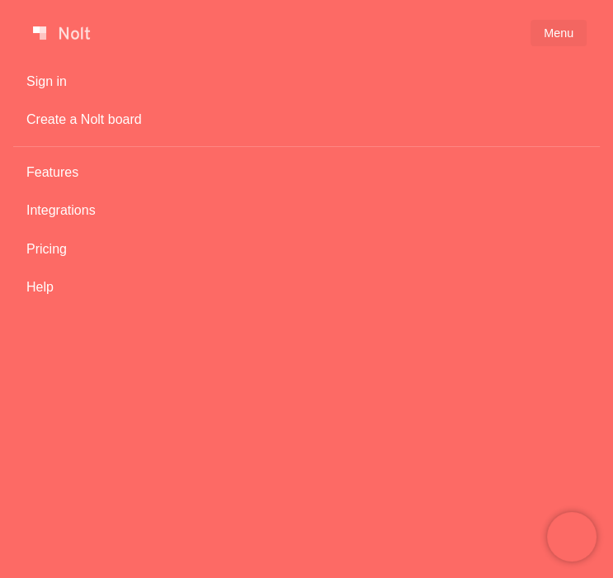  Describe the element at coordinates (306, 287) in the screenshot. I see `a: Help` at that location.